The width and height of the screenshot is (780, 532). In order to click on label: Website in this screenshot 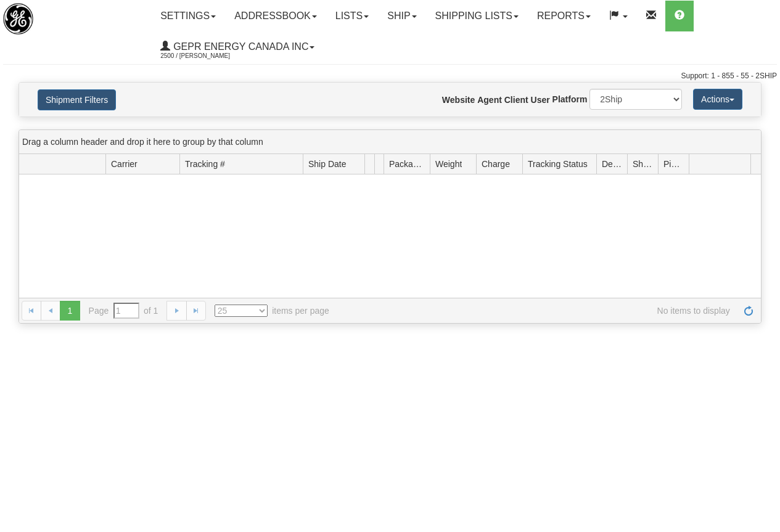, I will do `click(458, 100)`.